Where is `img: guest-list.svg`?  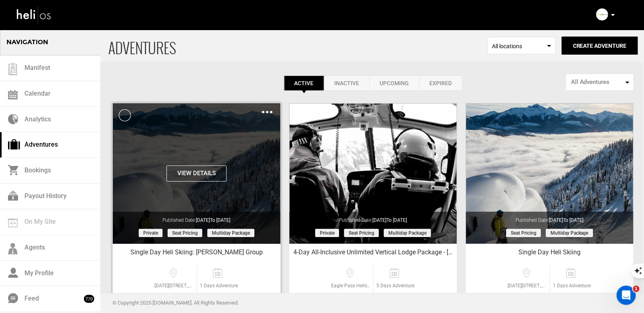 img: guest-list.svg is located at coordinates (12, 69).